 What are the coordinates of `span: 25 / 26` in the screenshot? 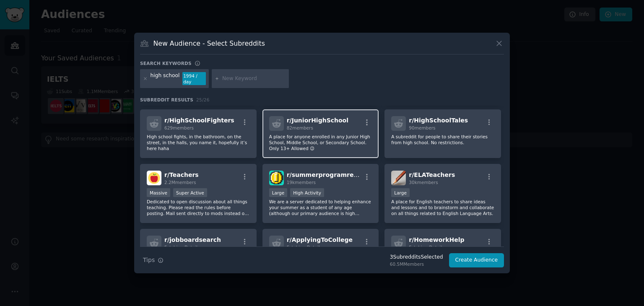 It's located at (202, 100).